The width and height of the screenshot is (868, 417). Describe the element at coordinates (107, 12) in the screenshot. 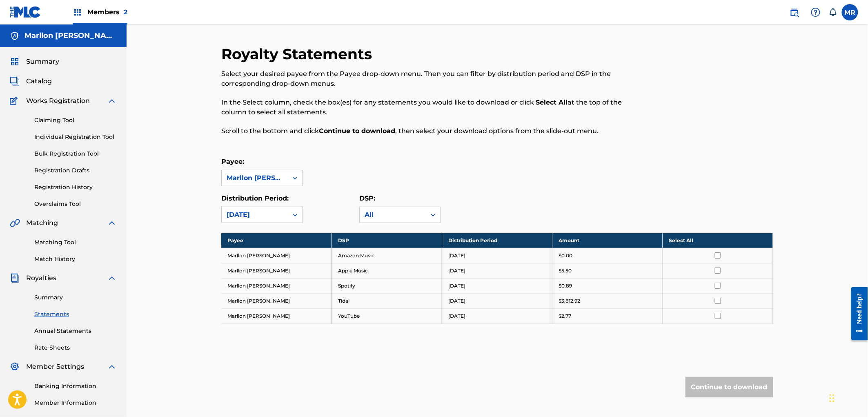

I see `span: Members` at that location.